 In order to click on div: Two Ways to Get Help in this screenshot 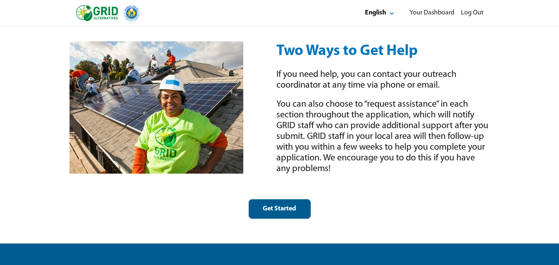, I will do `click(347, 51)`.